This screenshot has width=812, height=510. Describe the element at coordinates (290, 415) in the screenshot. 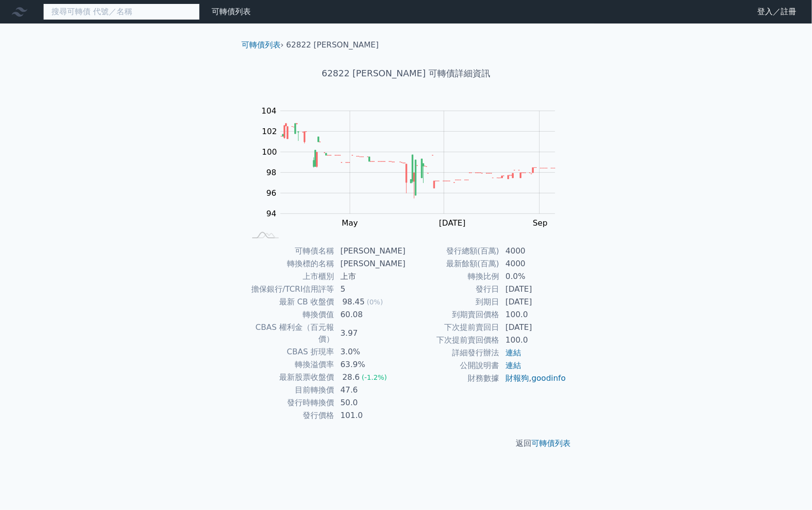

I see `td: 發行價格` at that location.